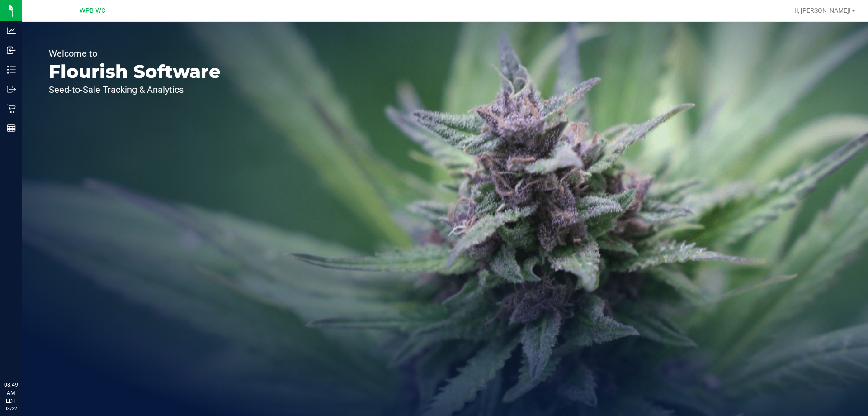 Image resolution: width=868 pixels, height=416 pixels. What do you see at coordinates (11, 70) in the screenshot?
I see `inline-svg: Inventory` at bounding box center [11, 70].